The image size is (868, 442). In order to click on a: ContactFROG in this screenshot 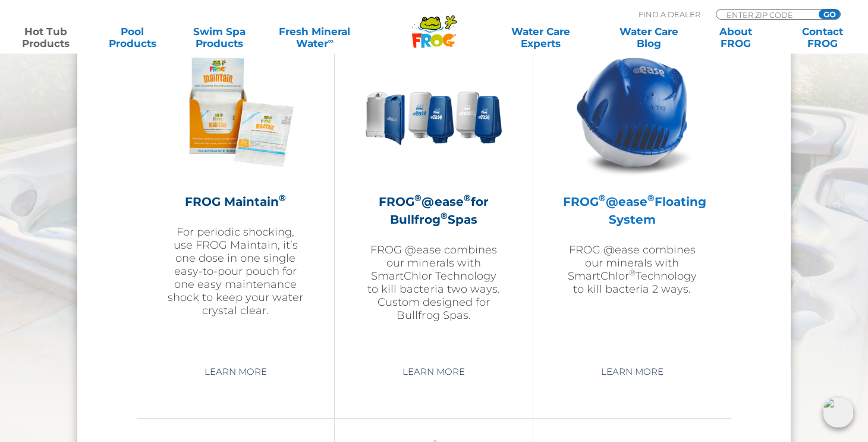, I will do `click(822, 37)`.